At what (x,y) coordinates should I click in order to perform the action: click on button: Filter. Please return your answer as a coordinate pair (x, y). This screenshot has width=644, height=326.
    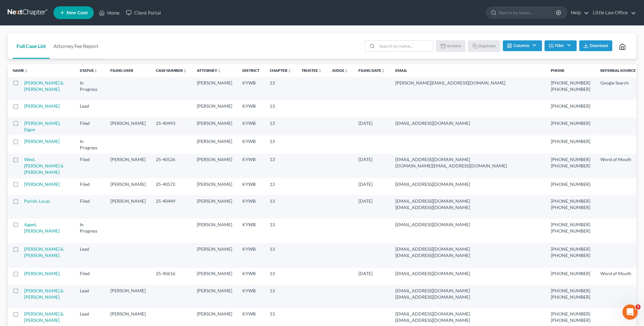
    Looking at the image, I should click on (560, 46).